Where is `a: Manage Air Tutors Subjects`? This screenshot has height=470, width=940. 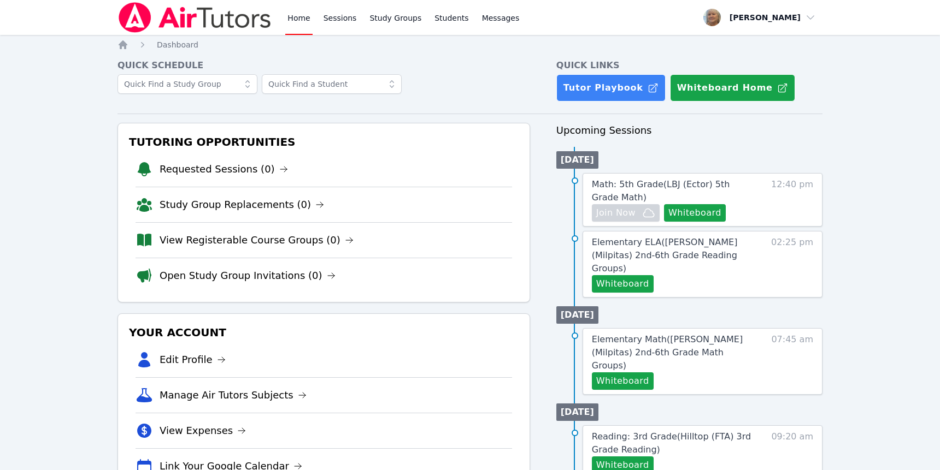
a: Manage Air Tutors Subjects is located at coordinates (233, 396).